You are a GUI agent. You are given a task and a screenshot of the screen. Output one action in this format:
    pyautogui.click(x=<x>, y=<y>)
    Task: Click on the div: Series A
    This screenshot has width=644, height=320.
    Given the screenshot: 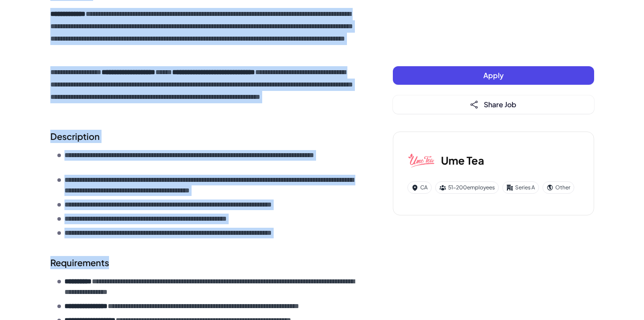 What is the action you would take?
    pyautogui.click(x=520, y=187)
    